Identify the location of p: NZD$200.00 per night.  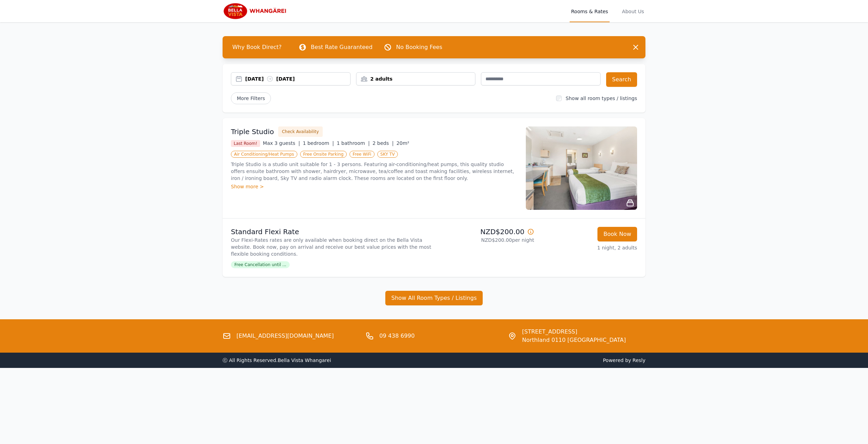
(485, 240).